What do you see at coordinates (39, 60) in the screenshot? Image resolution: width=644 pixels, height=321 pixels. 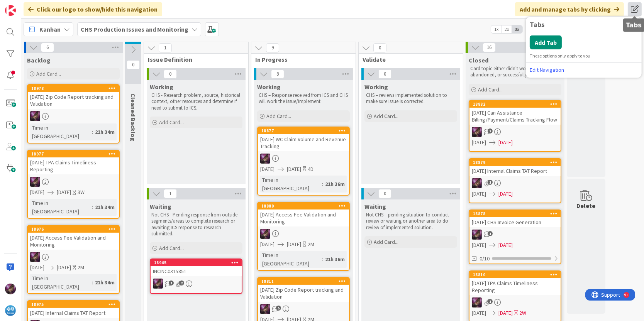 I see `span: Backlog` at bounding box center [39, 60].